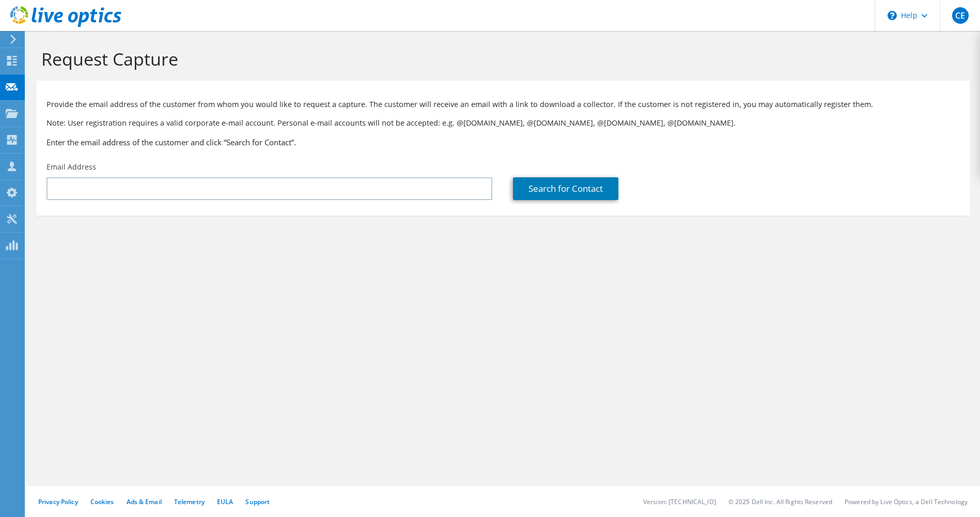 The width and height of the screenshot is (980, 517). I want to click on a: Cookies, so click(102, 501).